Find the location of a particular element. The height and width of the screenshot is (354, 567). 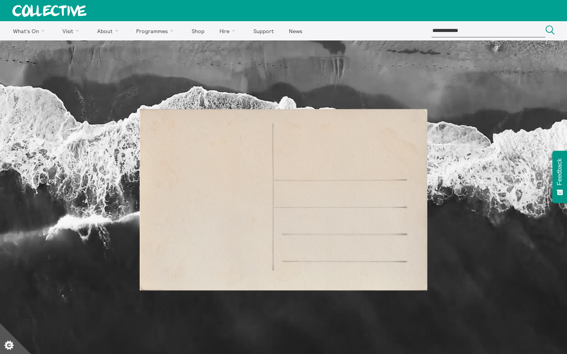

a: About is located at coordinates (109, 31).